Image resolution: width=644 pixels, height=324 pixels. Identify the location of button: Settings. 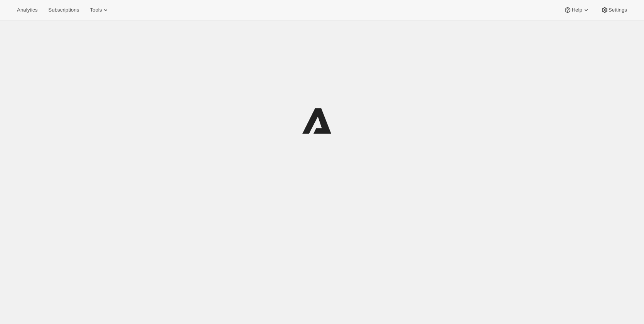
(614, 10).